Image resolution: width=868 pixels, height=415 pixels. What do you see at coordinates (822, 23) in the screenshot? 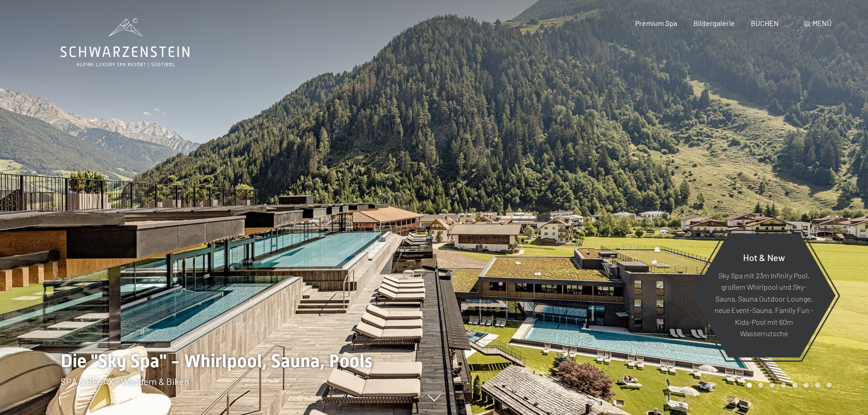
I see `span: Menü` at bounding box center [822, 23].